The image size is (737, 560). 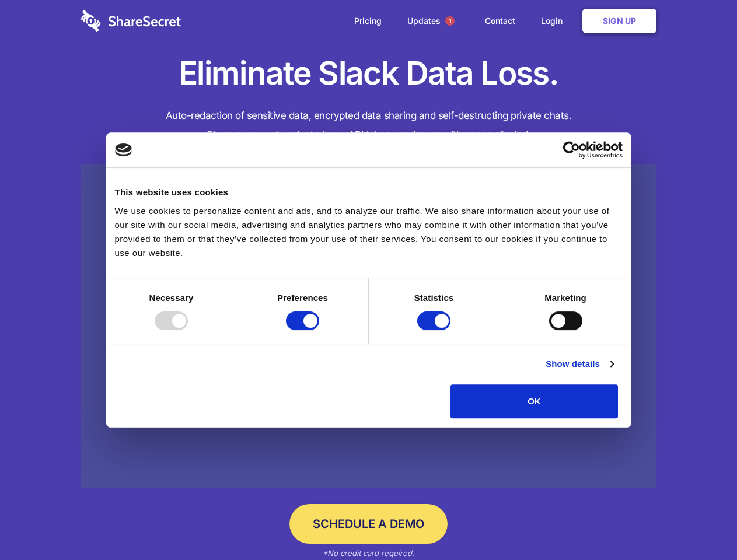 What do you see at coordinates (369, 232) in the screenshot?
I see `div: We use cookies to personalize content and ads, and to analyze our traffic. We also share informat...` at bounding box center [369, 232].